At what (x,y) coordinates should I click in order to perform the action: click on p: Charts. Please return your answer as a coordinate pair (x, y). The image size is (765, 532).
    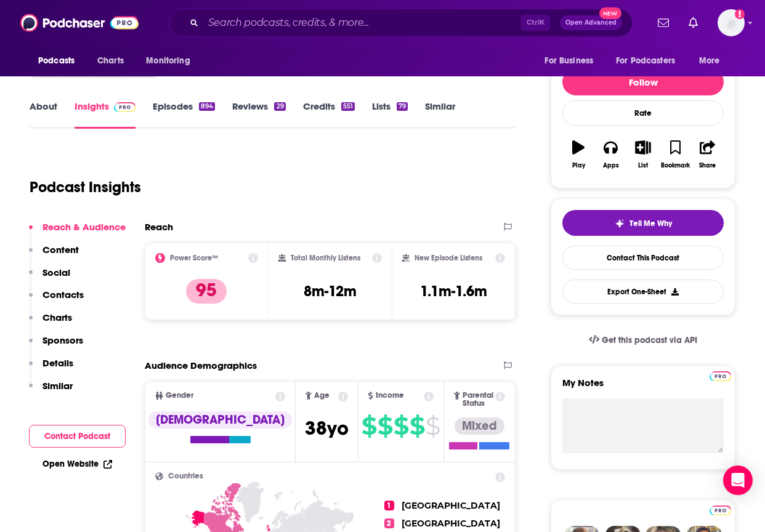
    Looking at the image, I should click on (58, 317).